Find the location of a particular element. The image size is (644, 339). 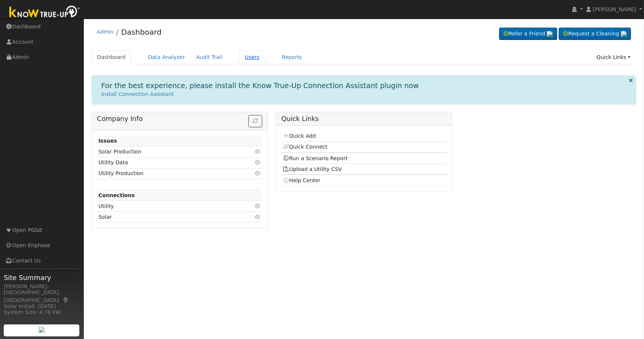

div: System Size: 4.76 kW is located at coordinates (42, 312).